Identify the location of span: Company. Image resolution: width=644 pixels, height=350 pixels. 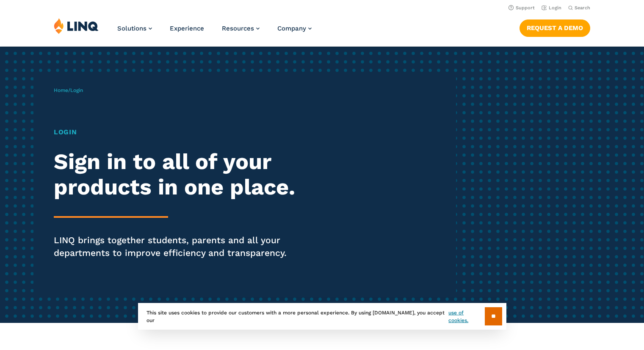
(292, 28).